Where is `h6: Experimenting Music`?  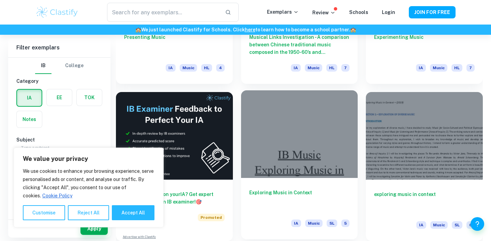 h6: Experimenting Music is located at coordinates (425, 45).